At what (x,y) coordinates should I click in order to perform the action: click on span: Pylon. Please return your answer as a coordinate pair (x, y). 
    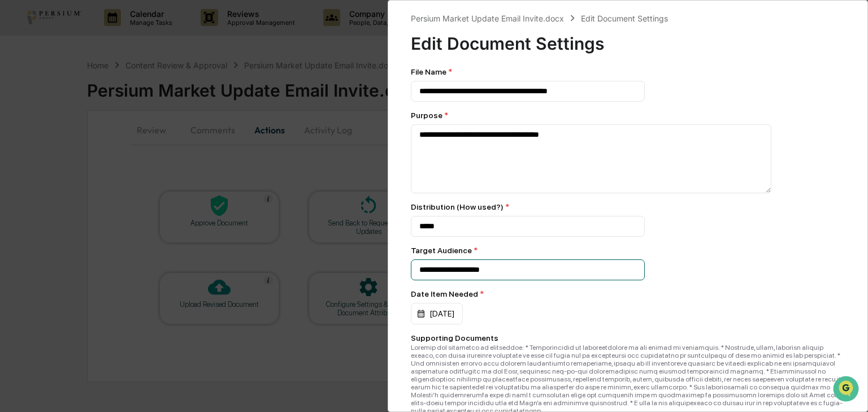
    Looking at the image, I should click on (124, 195).